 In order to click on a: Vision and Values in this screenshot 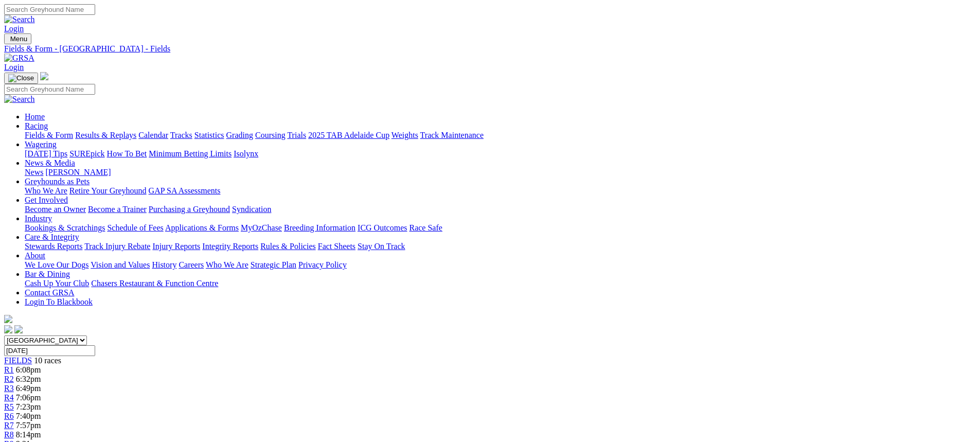, I will do `click(119, 264)`.